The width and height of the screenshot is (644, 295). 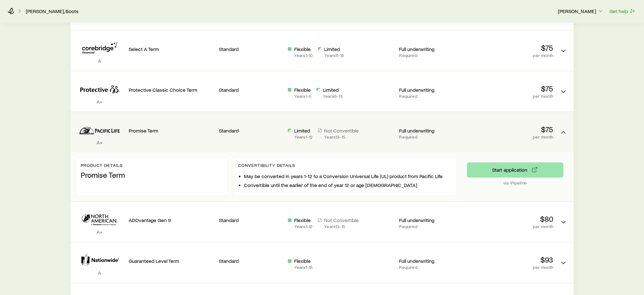 I want to click on p: Years 6 - 13, so click(x=333, y=96).